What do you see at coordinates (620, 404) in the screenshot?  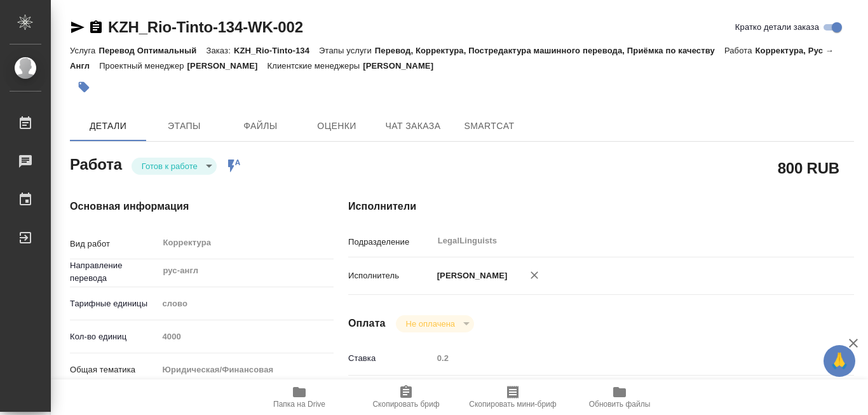 I see `span: Обновить файлы` at bounding box center [620, 404].